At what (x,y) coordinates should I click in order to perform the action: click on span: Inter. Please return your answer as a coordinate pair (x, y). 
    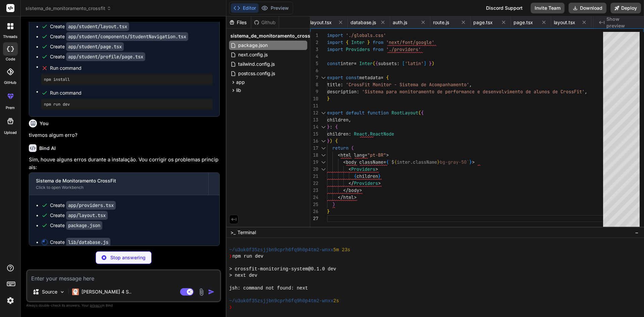
    Looking at the image, I should click on (366, 64).